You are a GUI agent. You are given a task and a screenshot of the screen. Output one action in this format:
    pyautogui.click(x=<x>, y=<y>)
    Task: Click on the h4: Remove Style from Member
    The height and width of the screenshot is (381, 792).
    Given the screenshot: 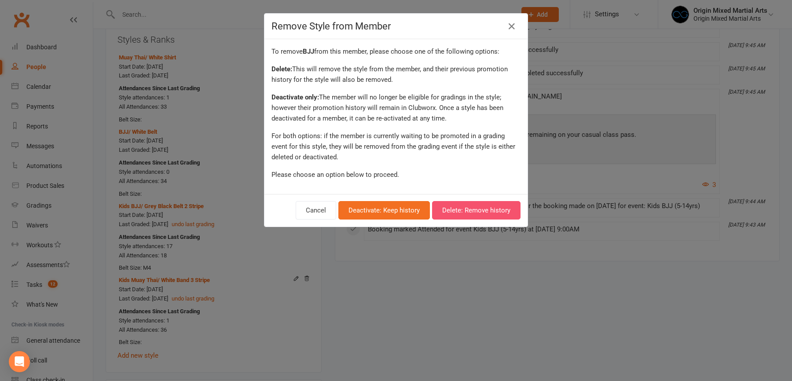 What is the action you would take?
    pyautogui.click(x=396, y=26)
    